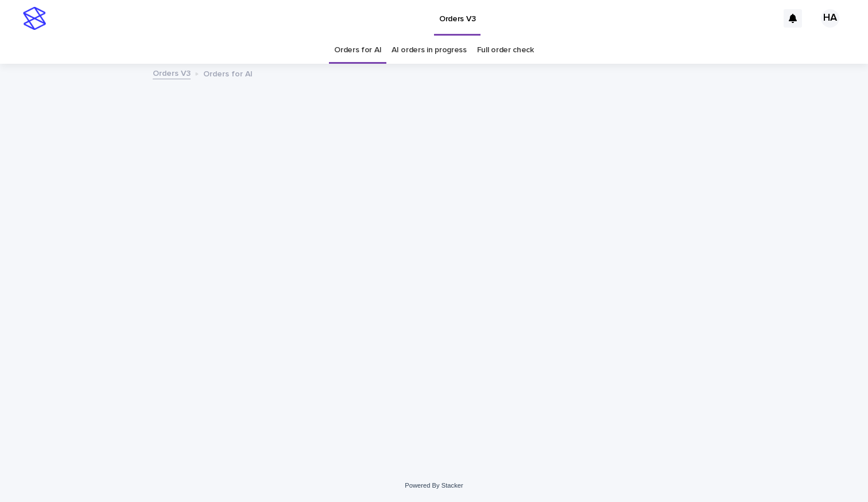  Describe the element at coordinates (171, 72) in the screenshot. I see `a: Orders V3` at that location.